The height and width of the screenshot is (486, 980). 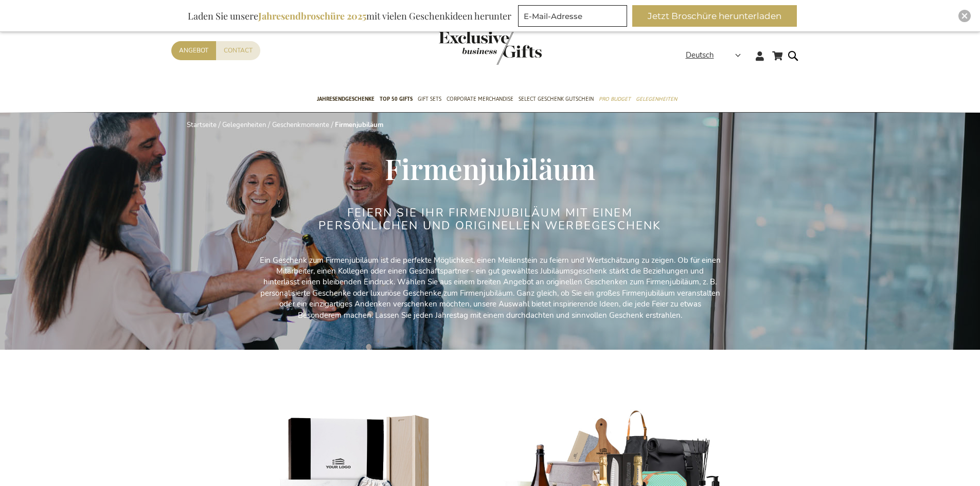 I want to click on div: Laden Sie unsere mit vielen Geschenkideen herunter, so click(x=350, y=16).